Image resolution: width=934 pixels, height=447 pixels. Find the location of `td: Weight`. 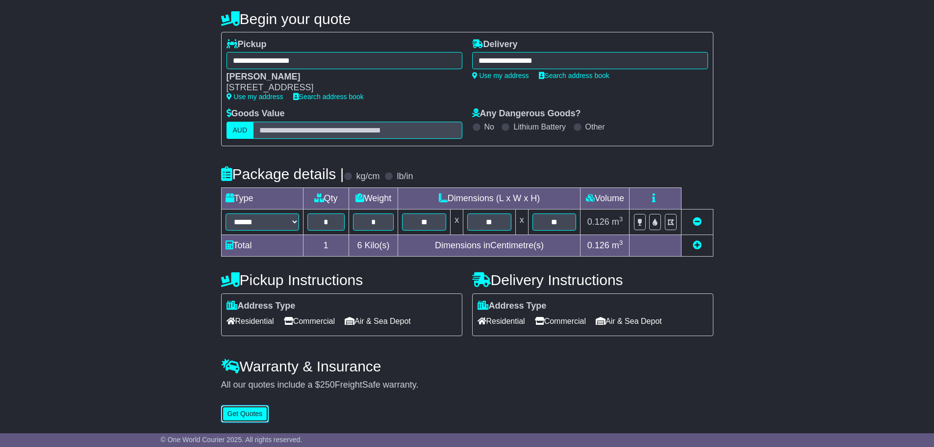

td: Weight is located at coordinates (373, 198).